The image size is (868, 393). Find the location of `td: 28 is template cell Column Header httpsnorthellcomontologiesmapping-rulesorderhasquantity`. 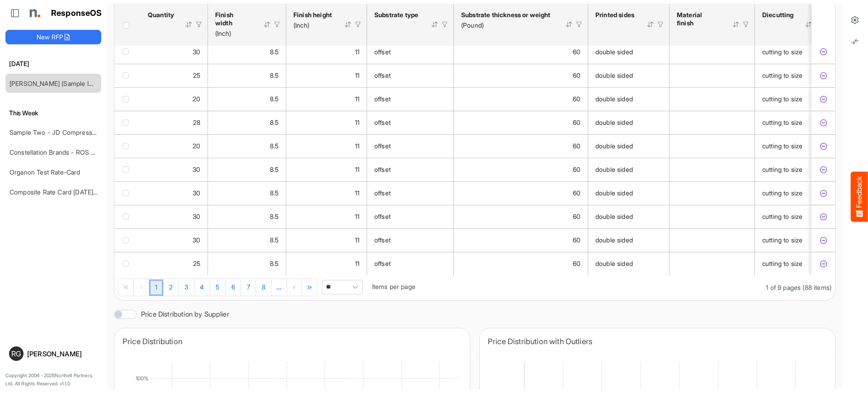

td: 28 is template cell Column Header httpsnorthellcomontologiesmapping-rulesorderhasquantity is located at coordinates (174, 123).